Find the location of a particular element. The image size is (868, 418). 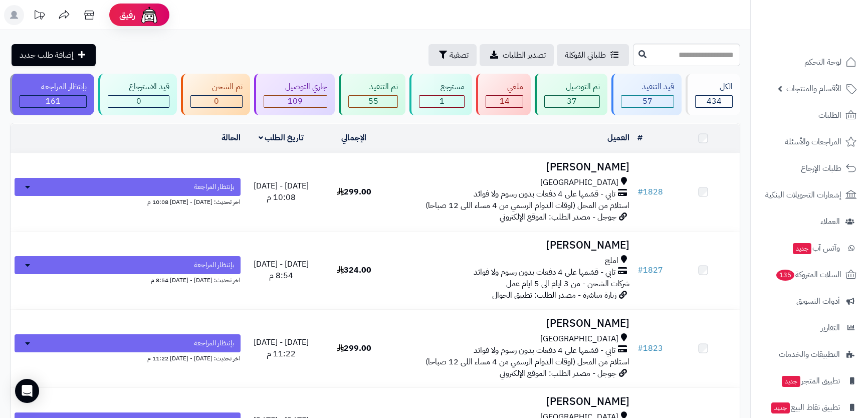

a: وآتس آبجديد is located at coordinates (809, 248).